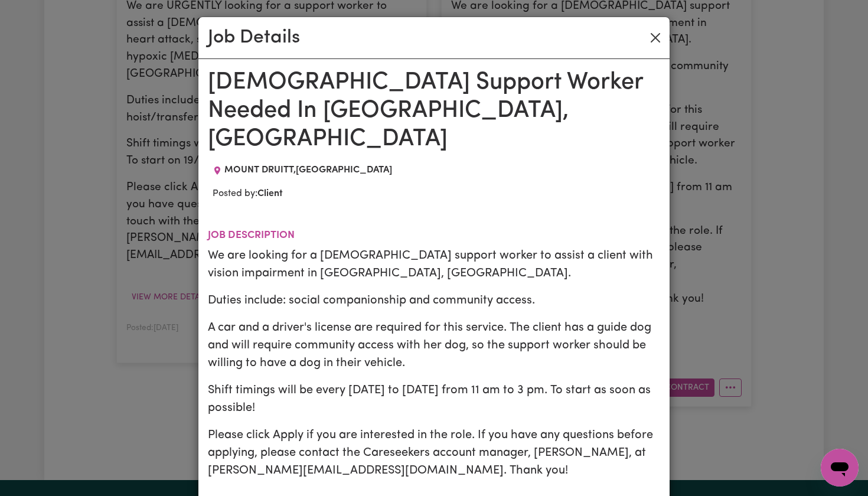 The image size is (868, 496). Describe the element at coordinates (434, 235) in the screenshot. I see `h2: Job description` at that location.